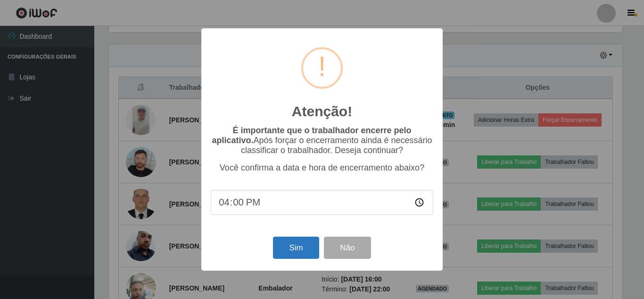 This screenshot has height=299, width=644. Describe the element at coordinates (347, 247) in the screenshot. I see `button: Não` at that location.